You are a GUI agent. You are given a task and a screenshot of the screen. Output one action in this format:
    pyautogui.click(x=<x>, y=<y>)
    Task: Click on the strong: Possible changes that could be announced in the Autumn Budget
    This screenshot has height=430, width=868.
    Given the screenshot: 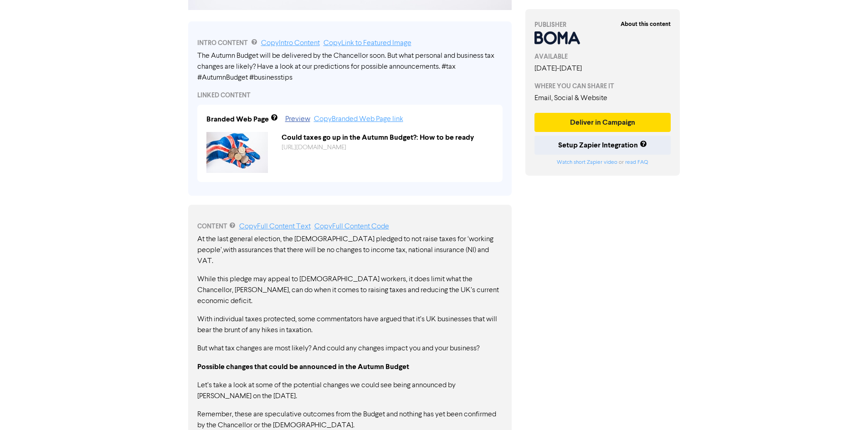 What is the action you would take?
    pyautogui.click(x=303, y=367)
    